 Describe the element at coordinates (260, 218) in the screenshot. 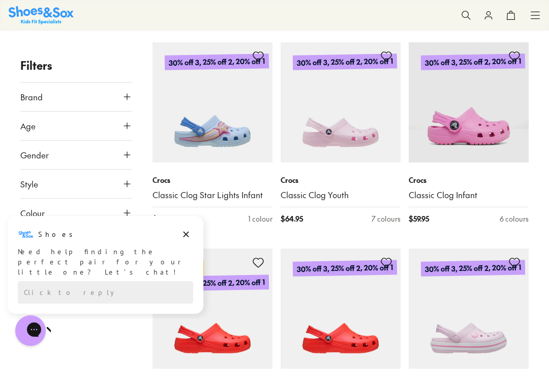

I see `div: 1 colour` at that location.